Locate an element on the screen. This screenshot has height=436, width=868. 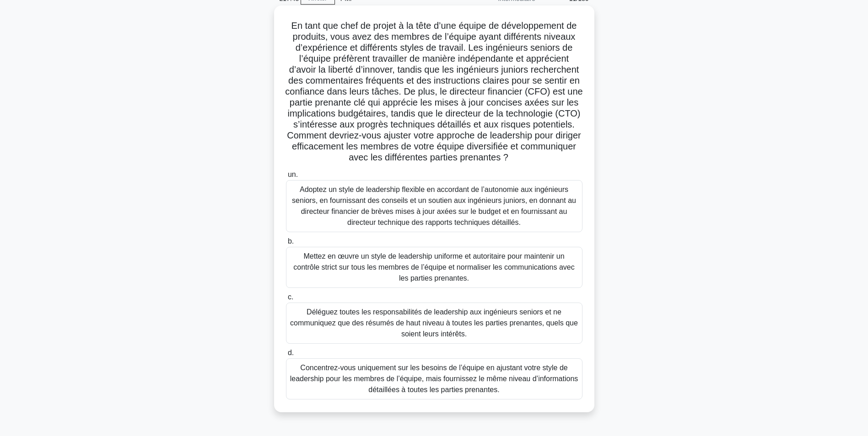
div: Mettez en œuvre un style de leadership uniforme et autoritaire pour maintenir un contrôle strict ... is located at coordinates (434, 268).